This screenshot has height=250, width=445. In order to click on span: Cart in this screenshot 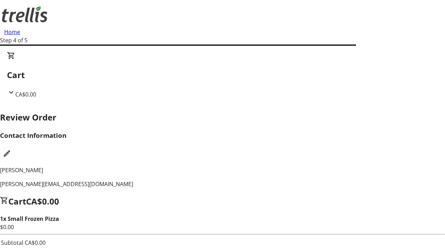, I will do `click(17, 201)`.